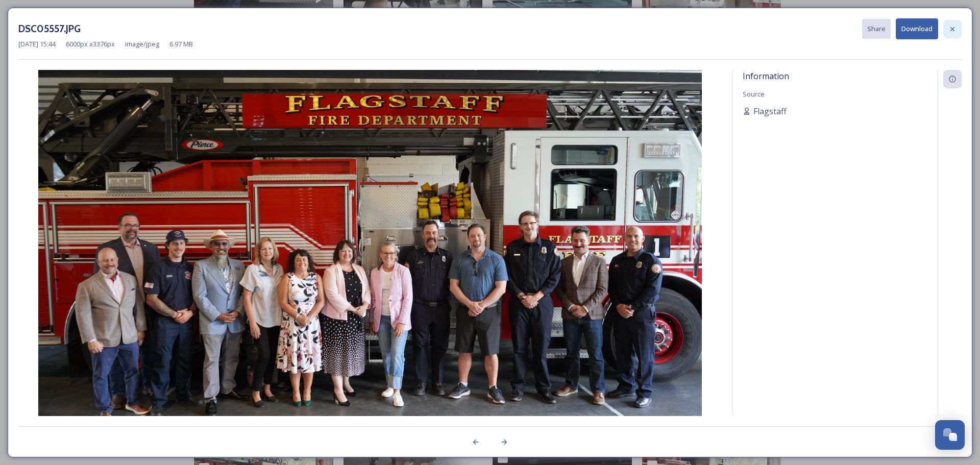 Image resolution: width=980 pixels, height=465 pixels. What do you see at coordinates (916, 29) in the screenshot?
I see `button: Download` at bounding box center [916, 29].